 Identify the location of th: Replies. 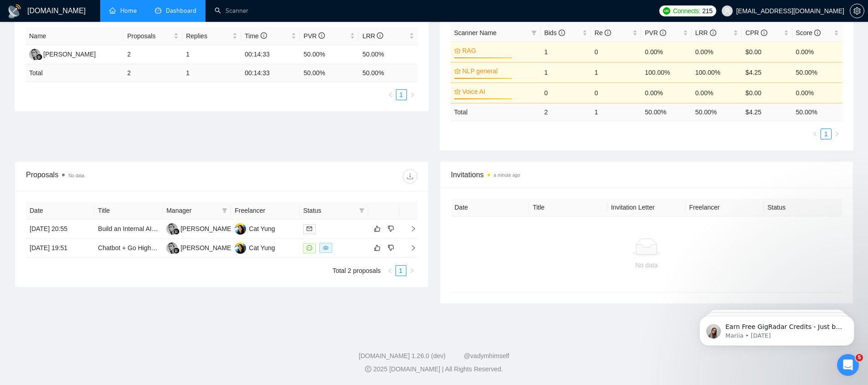
(212, 36).